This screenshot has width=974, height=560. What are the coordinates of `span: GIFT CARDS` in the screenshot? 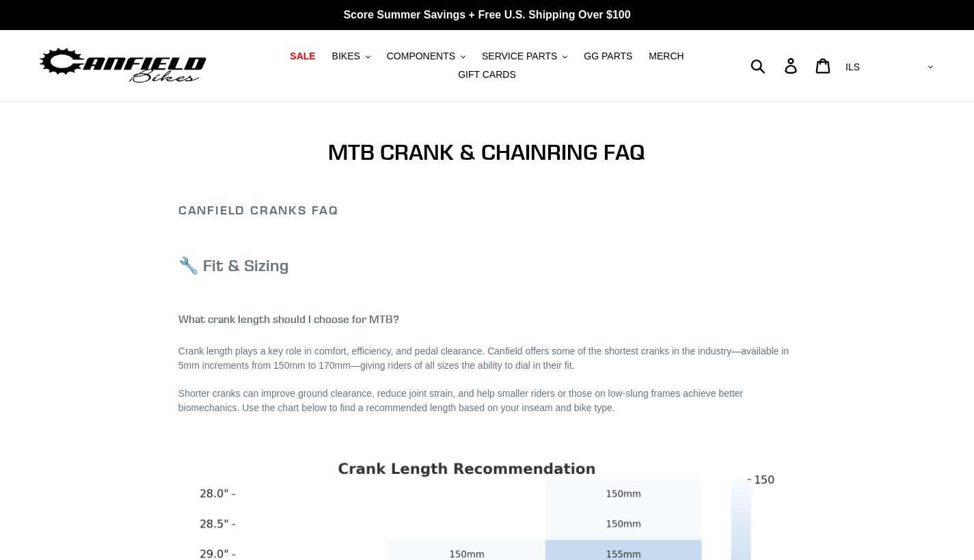 It's located at (486, 75).